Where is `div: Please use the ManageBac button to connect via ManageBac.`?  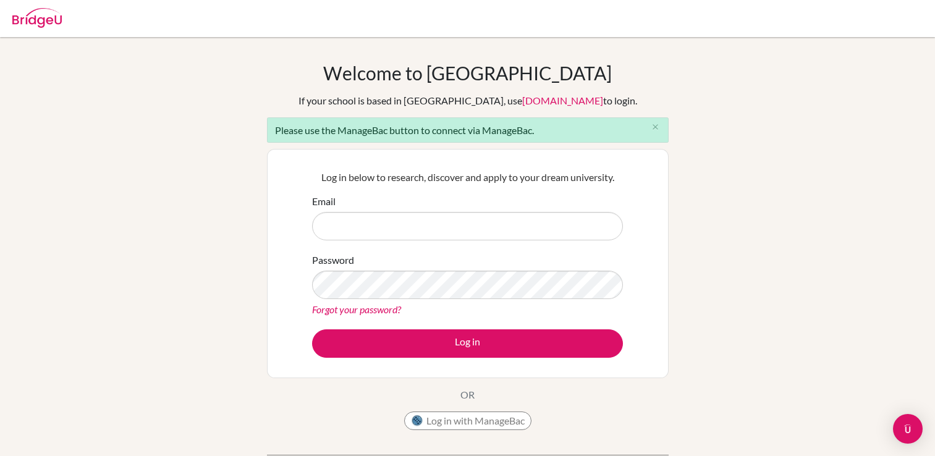 div: Please use the ManageBac button to connect via ManageBac. is located at coordinates (468, 130).